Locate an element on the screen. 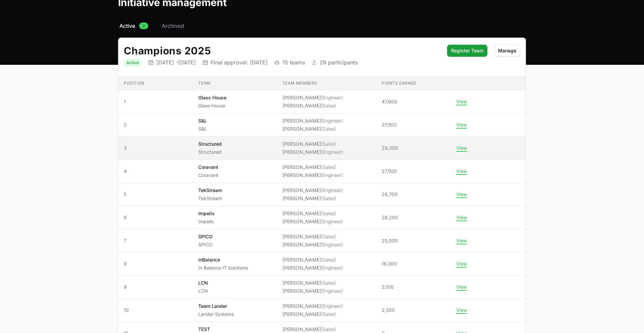  th: Team members is located at coordinates (327, 84).